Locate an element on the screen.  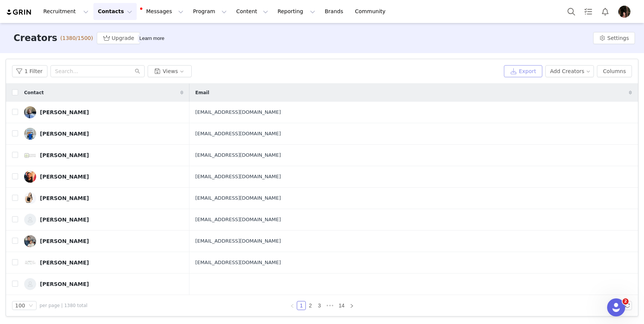
li: 2 is located at coordinates (310, 305).